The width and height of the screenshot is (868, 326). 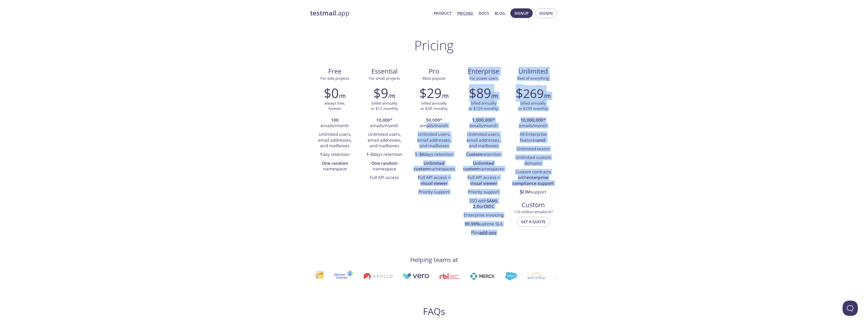 I want to click on span: For power users, so click(x=483, y=78).